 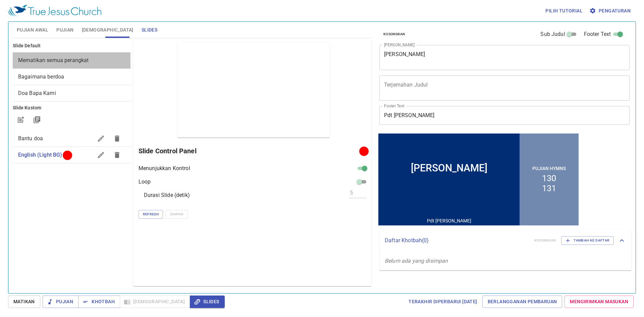 I want to click on div: Mematikan semua perangkat, so click(x=71, y=61).